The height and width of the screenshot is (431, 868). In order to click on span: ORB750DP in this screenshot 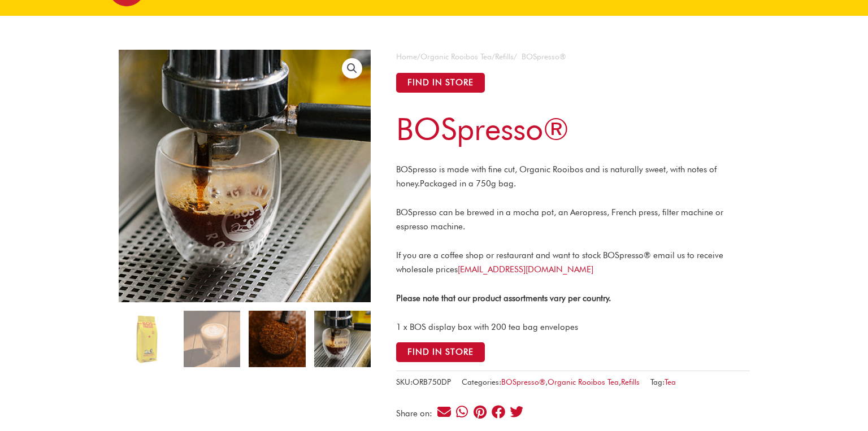, I will do `click(432, 382)`.